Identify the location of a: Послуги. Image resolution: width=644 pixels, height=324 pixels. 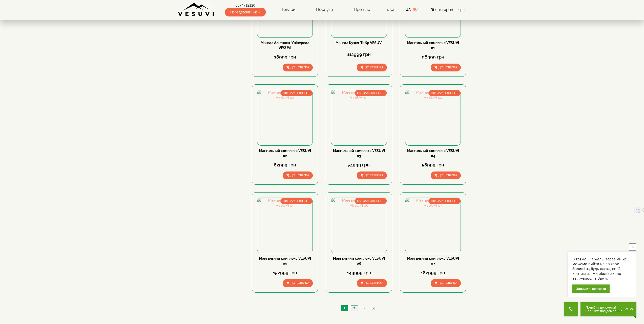
(324, 10).